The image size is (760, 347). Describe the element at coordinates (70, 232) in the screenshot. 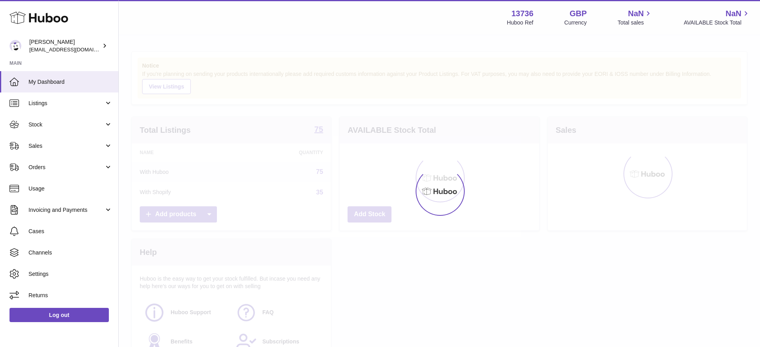

I see `span: Cases` at that location.